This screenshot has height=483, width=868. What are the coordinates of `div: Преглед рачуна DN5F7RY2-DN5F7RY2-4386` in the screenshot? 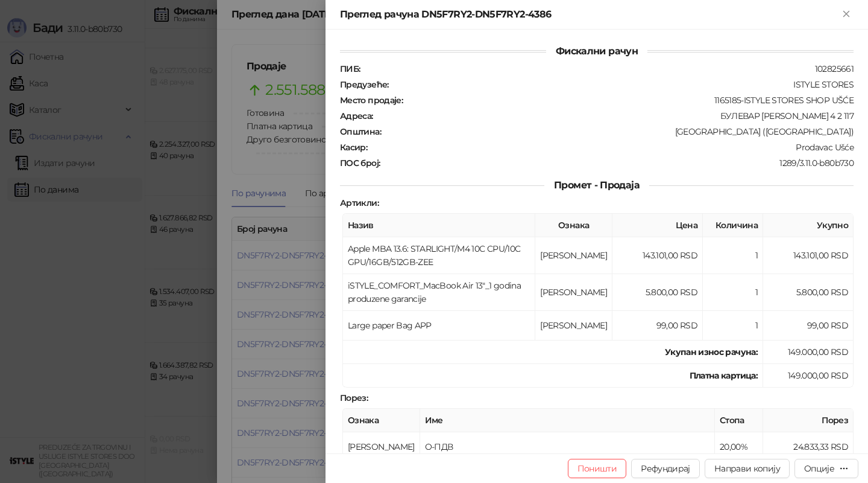 It's located at (590, 14).